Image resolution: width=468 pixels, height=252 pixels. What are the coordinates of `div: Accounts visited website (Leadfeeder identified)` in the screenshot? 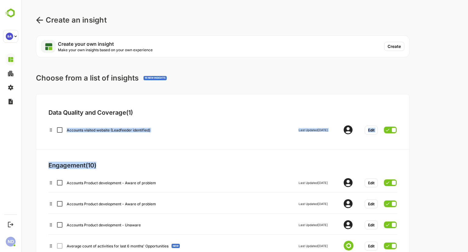 It's located at (128, 130).